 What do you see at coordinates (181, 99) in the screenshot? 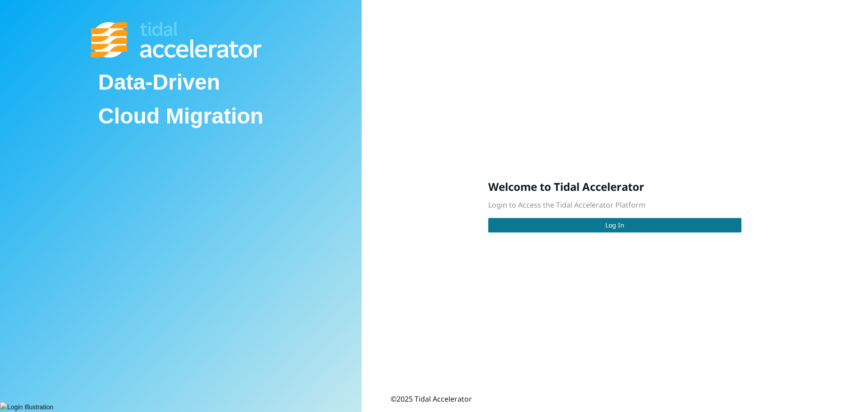
I see `div: Data-Driven Cloud Migration` at bounding box center [181, 99].